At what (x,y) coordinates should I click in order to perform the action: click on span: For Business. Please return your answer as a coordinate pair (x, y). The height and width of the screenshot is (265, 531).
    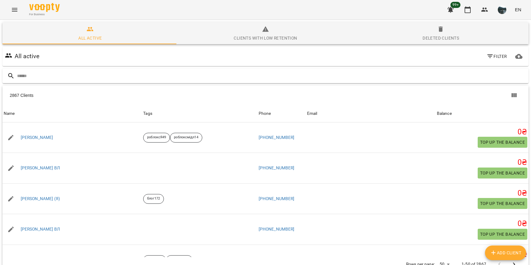
    Looking at the image, I should click on (44, 14).